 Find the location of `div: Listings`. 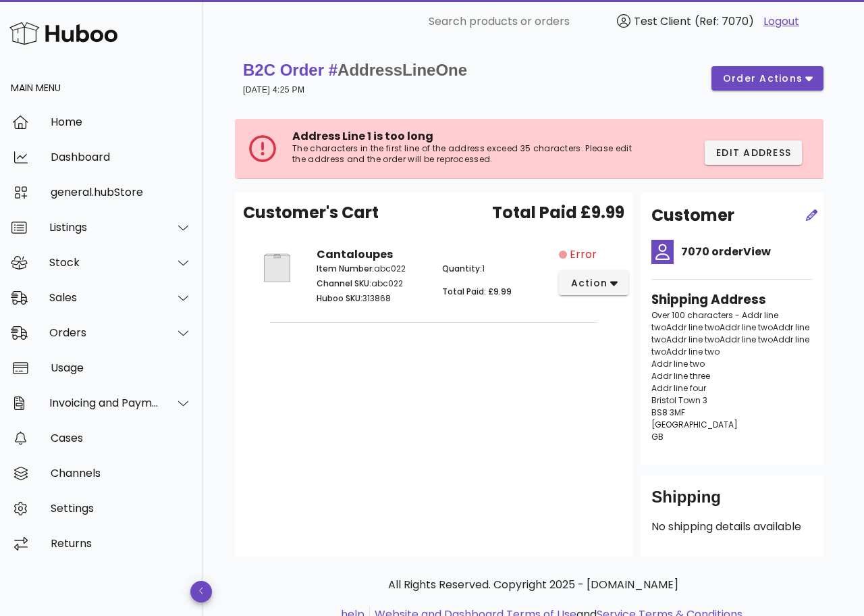

div: Listings is located at coordinates (104, 227).